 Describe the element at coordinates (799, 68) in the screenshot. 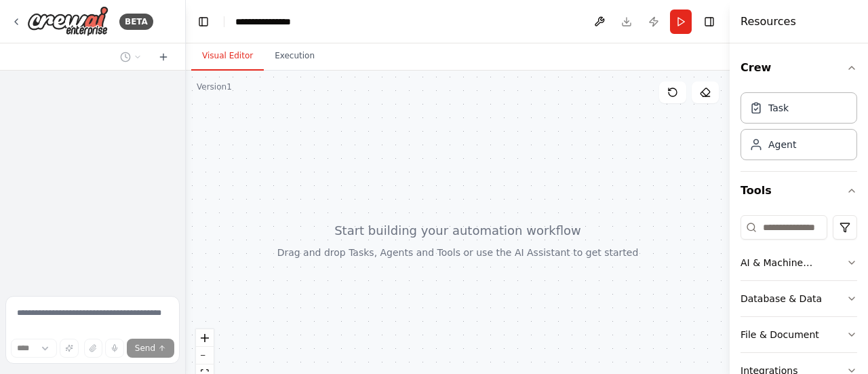

I see `button: Crew` at that location.